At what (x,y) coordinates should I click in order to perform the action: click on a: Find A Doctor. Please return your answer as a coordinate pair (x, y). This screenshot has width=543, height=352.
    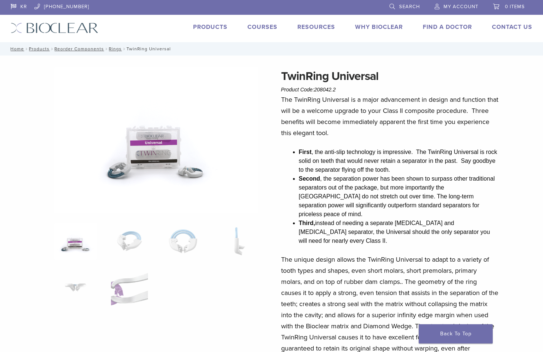
    Looking at the image, I should click on (447, 27).